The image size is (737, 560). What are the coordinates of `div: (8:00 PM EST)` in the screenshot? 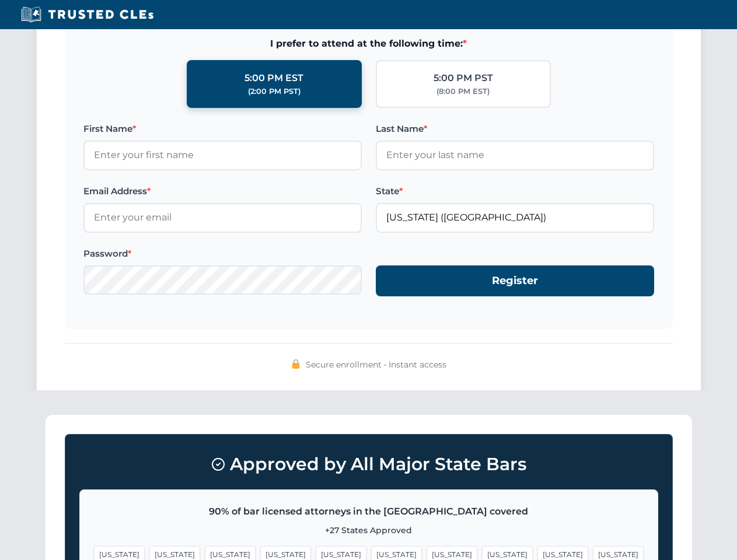 It's located at (463, 92).